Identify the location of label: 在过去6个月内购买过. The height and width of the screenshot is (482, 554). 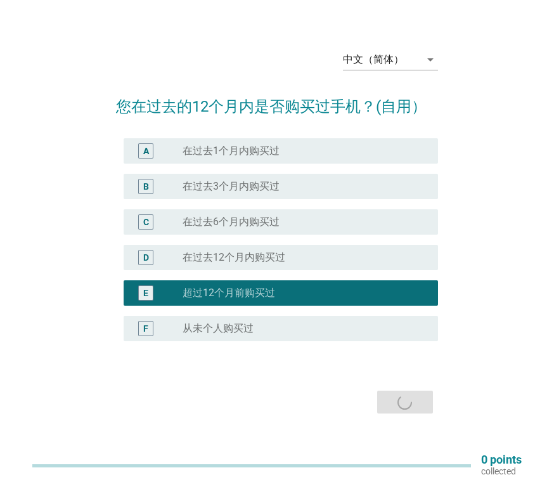
(231, 222).